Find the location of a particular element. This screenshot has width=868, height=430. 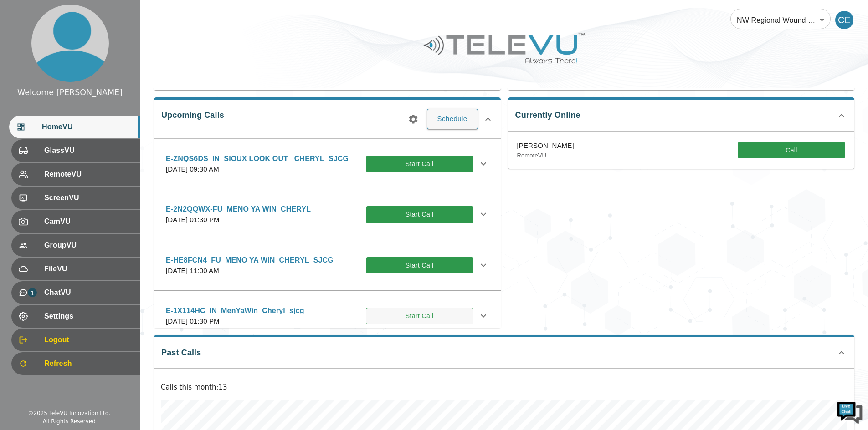

div: CE is located at coordinates (844, 20).